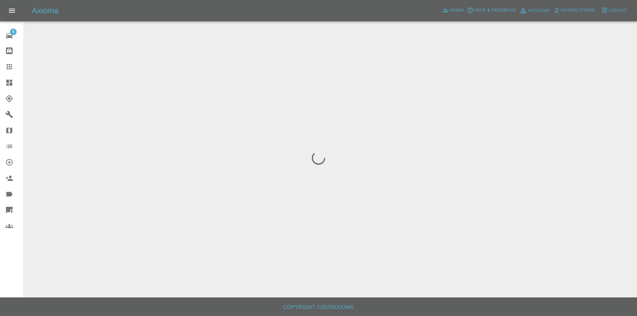 The width and height of the screenshot is (637, 316). I want to click on a: Admin, so click(453, 10).